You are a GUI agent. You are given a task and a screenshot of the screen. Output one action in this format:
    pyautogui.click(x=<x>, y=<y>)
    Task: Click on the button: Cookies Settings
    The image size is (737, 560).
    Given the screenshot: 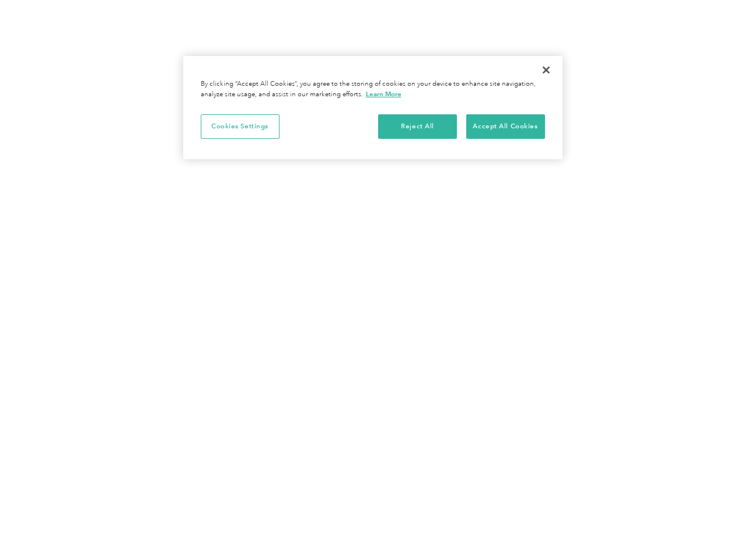 What is the action you would take?
    pyautogui.click(x=240, y=126)
    